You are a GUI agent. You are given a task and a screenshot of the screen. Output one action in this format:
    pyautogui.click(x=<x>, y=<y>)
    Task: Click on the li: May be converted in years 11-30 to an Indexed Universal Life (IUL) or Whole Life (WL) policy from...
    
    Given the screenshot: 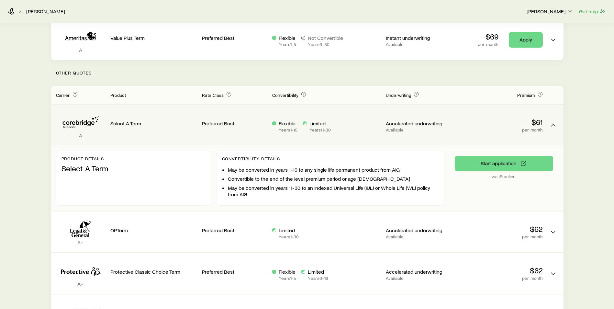 What is the action you would take?
    pyautogui.click(x=333, y=191)
    